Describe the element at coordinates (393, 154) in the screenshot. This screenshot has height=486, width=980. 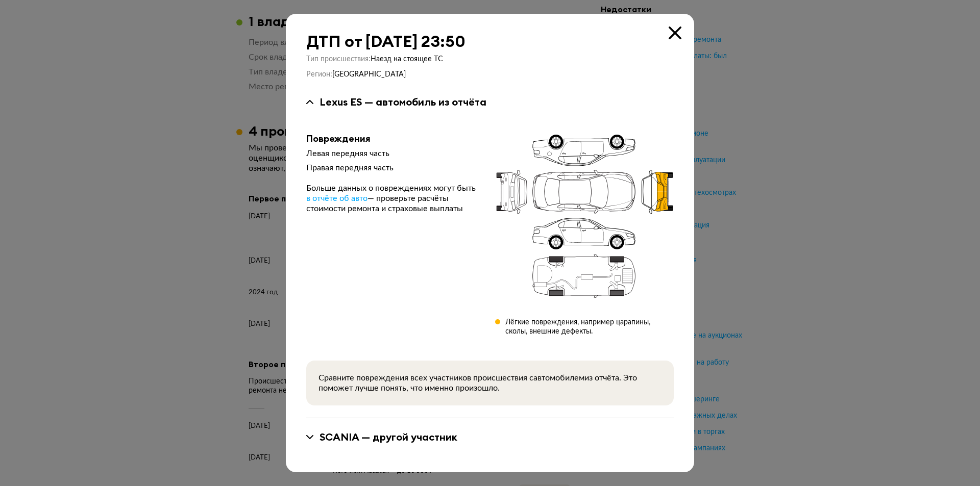
I see `div: Левая передняя часть` at that location.